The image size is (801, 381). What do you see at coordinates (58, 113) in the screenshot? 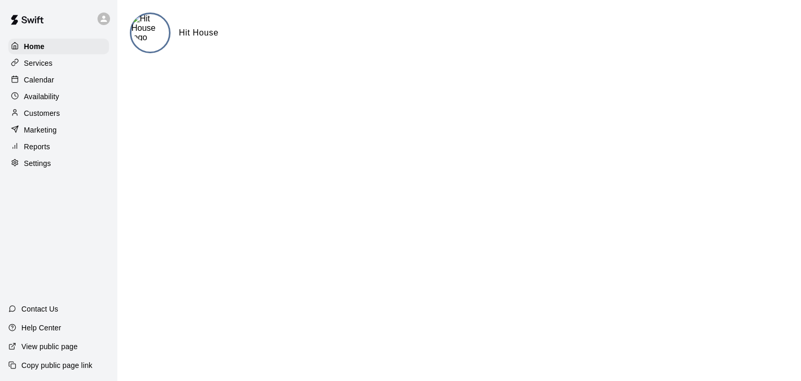
I see `div: Customers` at bounding box center [58, 113].